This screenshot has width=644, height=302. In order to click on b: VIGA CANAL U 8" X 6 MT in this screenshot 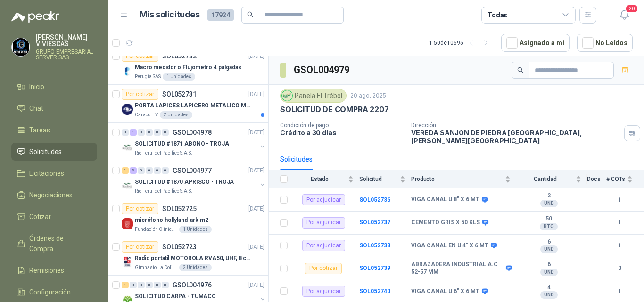, I will do `click(446, 200)`.